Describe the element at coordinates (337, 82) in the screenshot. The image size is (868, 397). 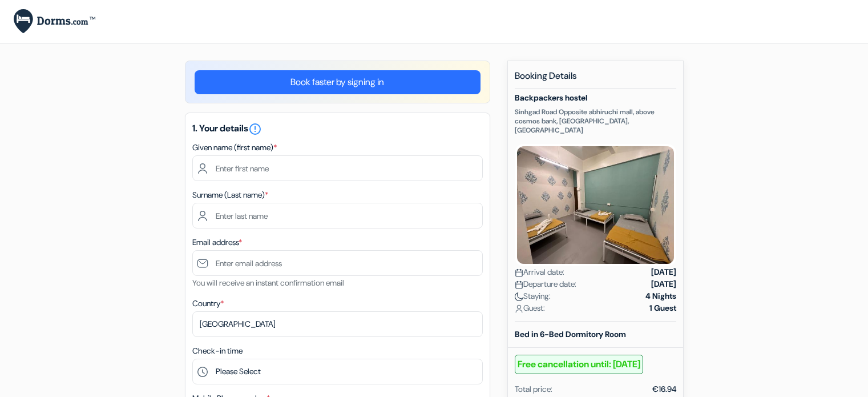
I see `a: Book faster by signing in` at that location.